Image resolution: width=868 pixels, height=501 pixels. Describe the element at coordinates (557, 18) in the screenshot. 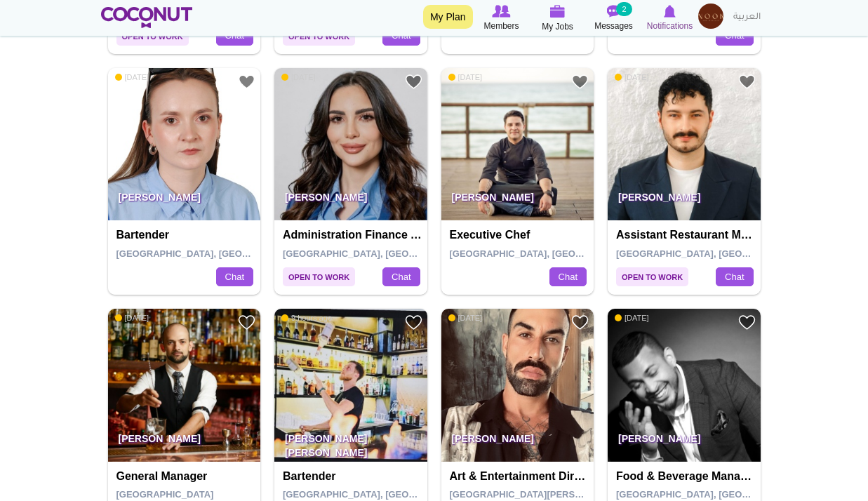

I see `a: My Jobs My Jobs` at that location.